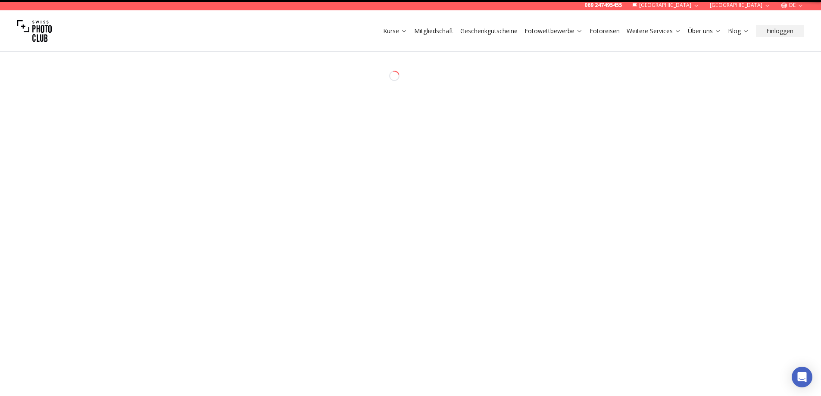  Describe the element at coordinates (395, 31) in the screenshot. I see `a: Kurse` at that location.